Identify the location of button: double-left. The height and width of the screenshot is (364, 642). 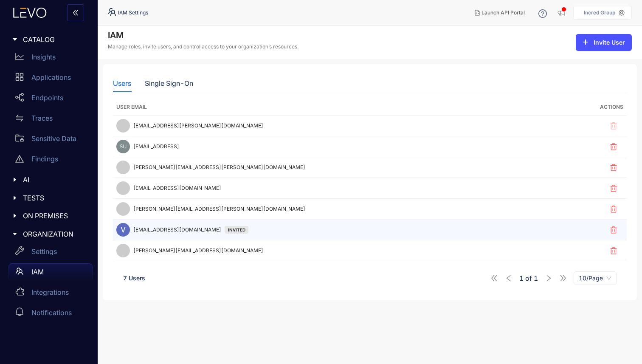
(75, 13).